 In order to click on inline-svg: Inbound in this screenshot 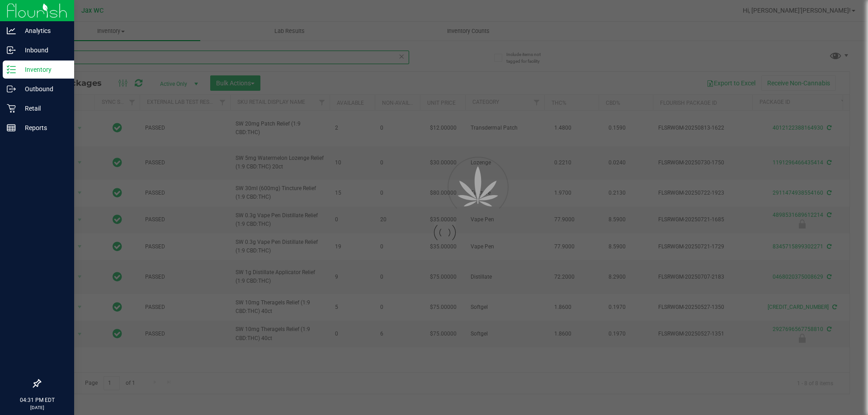, I will do `click(11, 50)`.